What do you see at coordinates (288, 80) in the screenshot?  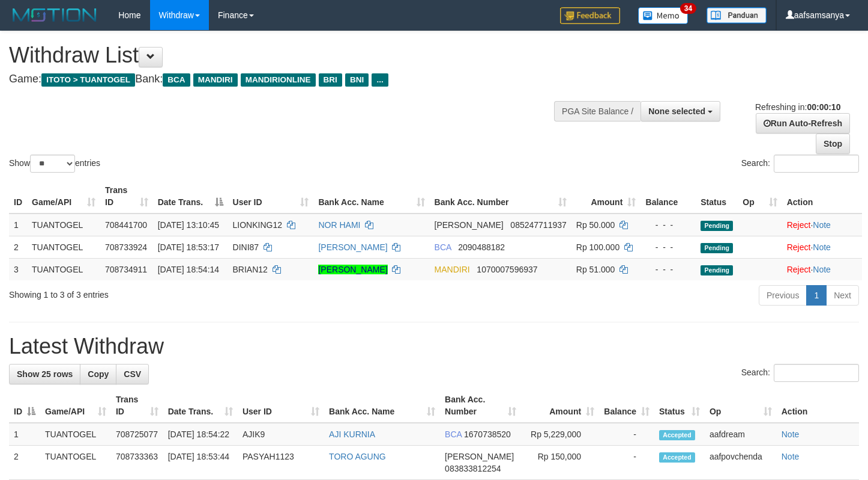 I see `h4: Game: Bank:` at bounding box center [288, 80].